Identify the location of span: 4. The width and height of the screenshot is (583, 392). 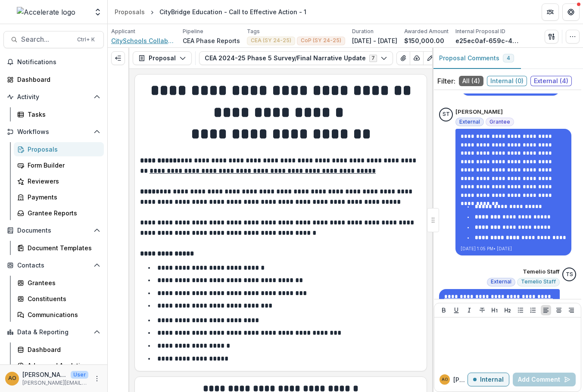
(509, 58).